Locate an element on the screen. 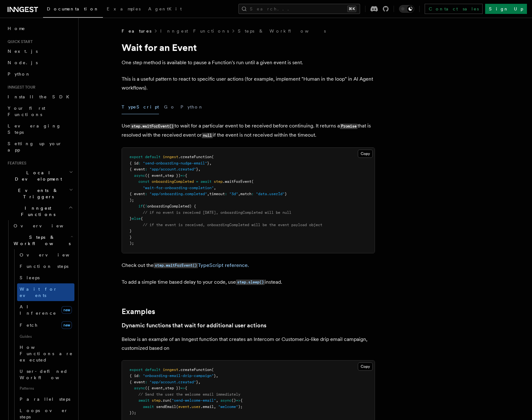  a: Next.js is located at coordinates (39, 51).